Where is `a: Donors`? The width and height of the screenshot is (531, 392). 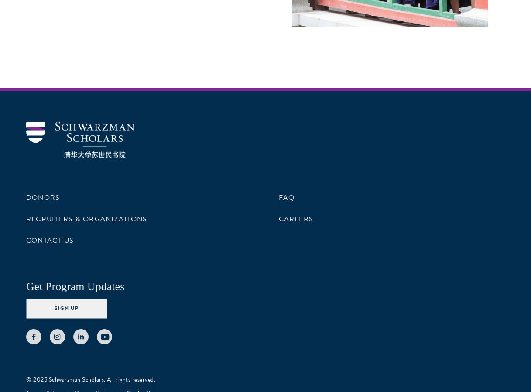 a: Donors is located at coordinates (43, 198).